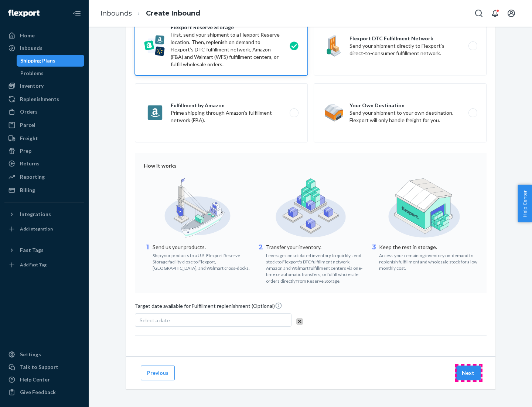  I want to click on div: Fast Tags, so click(32, 250).